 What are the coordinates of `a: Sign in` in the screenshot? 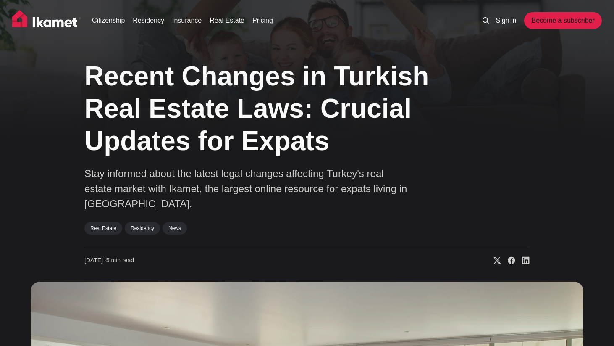 It's located at (506, 21).